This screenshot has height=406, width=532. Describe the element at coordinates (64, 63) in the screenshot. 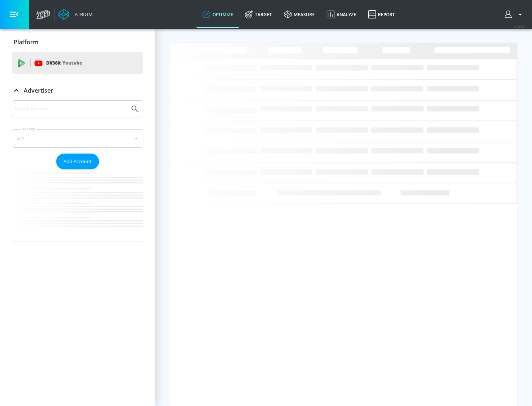

I see `p: DV360:` at that location.